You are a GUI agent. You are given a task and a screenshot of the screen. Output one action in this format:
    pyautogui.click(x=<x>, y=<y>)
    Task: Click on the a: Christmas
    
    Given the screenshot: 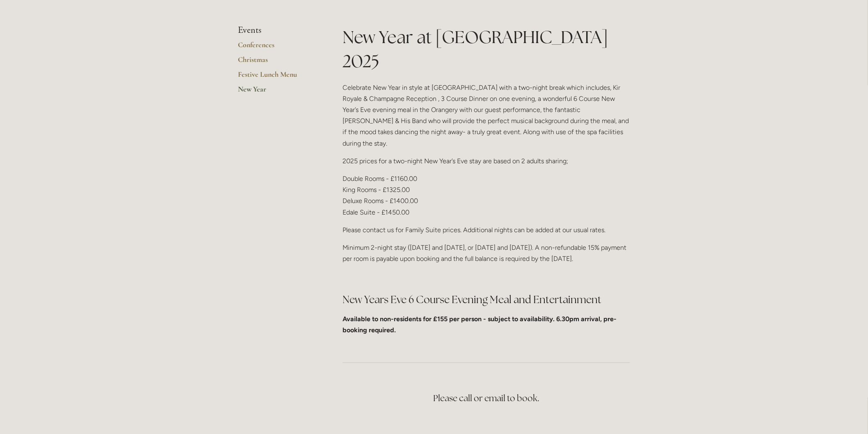 What is the action you would take?
    pyautogui.click(x=277, y=63)
    